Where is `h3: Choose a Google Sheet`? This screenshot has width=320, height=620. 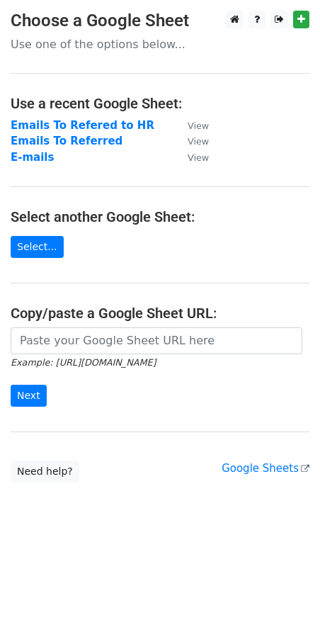
h3: Choose a Google Sheet is located at coordinates (160, 21).